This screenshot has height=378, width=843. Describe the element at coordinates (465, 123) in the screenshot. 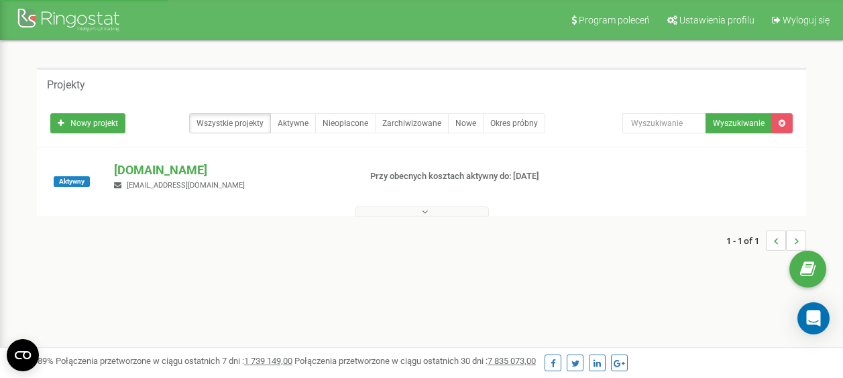

I see `a: Nowe` at that location.